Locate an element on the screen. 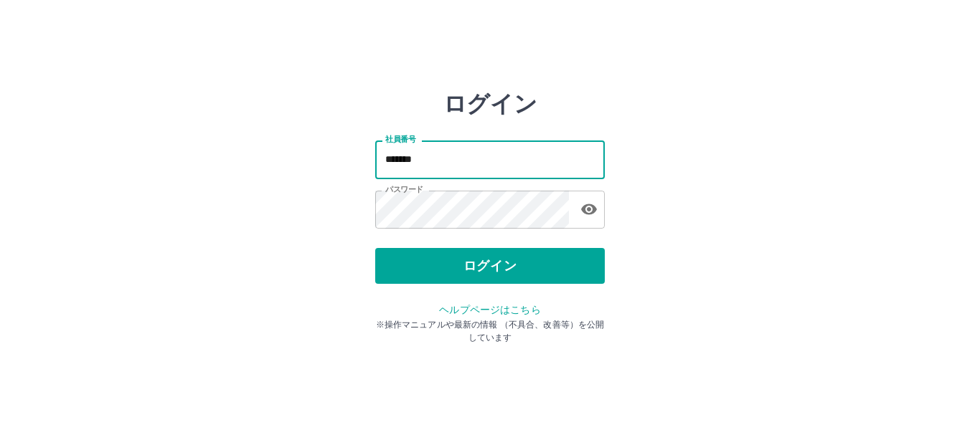 The image size is (980, 435). label: 社員番号 is located at coordinates (400, 139).